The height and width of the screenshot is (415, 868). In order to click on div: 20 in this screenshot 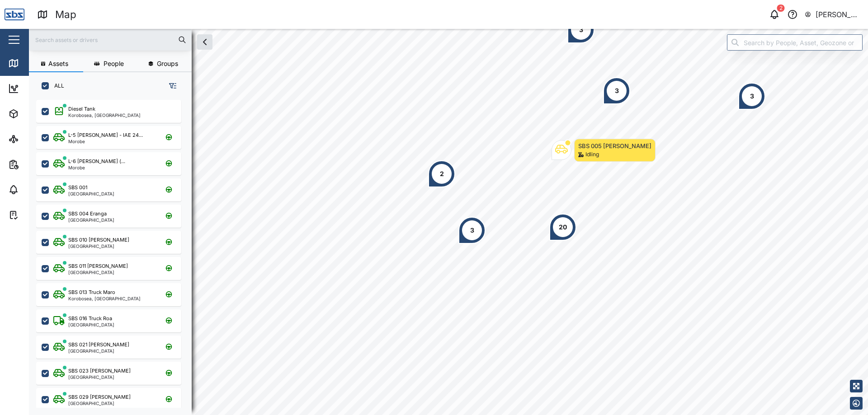, I will do `click(563, 227)`.